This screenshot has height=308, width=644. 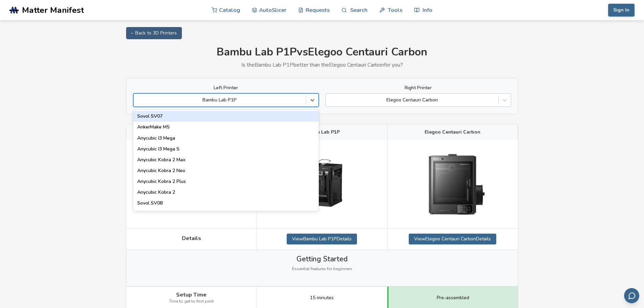 What do you see at coordinates (453, 184) in the screenshot?
I see `img: Elegoo Centauri Carbon` at bounding box center [453, 184].